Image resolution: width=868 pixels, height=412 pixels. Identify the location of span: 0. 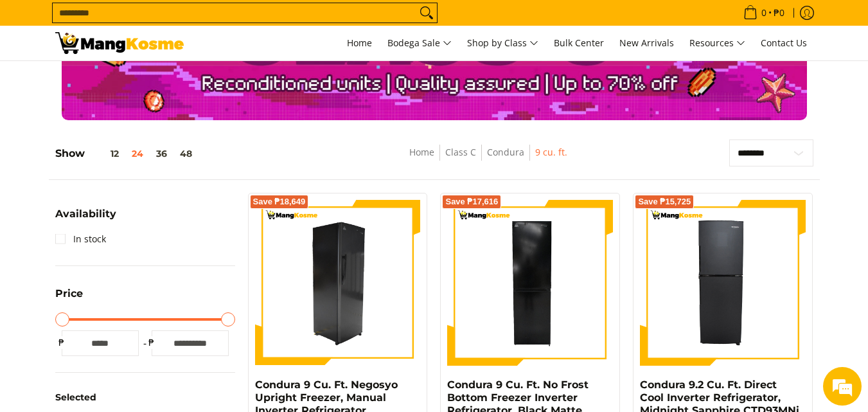
(764, 13).